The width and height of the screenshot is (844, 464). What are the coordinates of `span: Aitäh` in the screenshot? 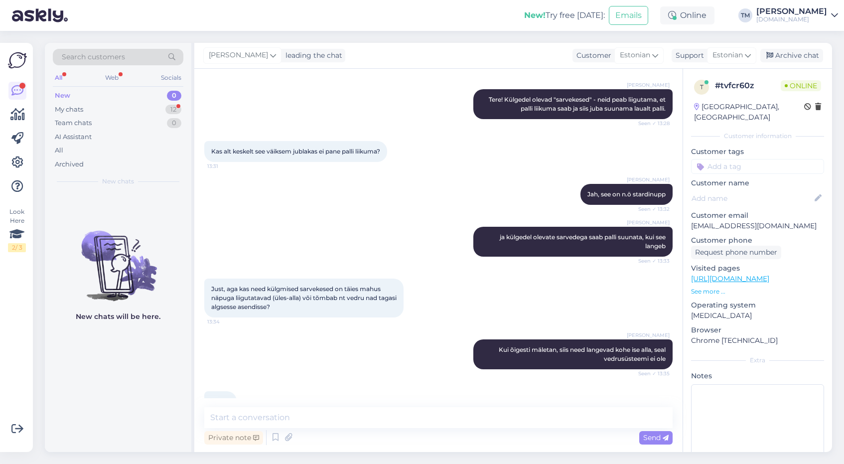 It's located at (219, 401).